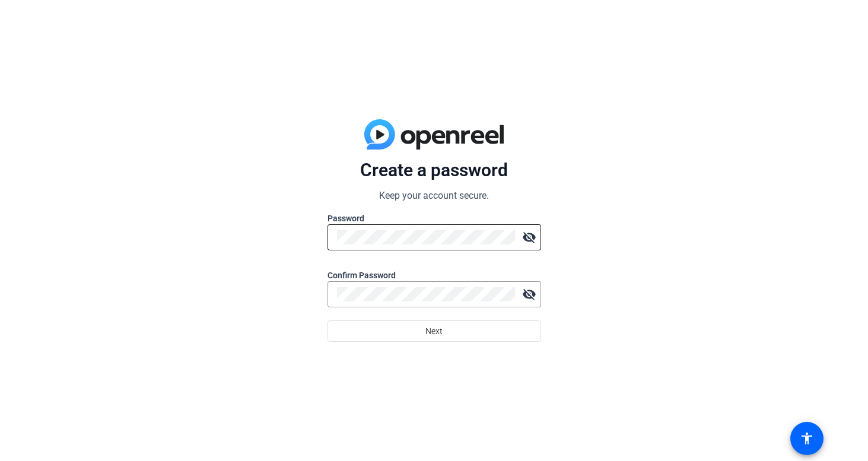  Describe the element at coordinates (434, 196) in the screenshot. I see `p: Keep your account secure.` at that location.